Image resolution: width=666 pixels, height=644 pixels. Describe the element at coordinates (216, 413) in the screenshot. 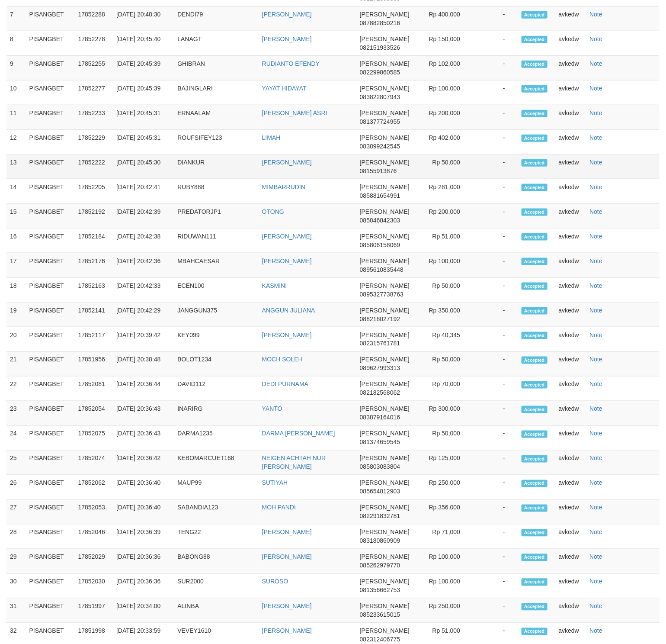

I see `td: INARIRG` at that location.